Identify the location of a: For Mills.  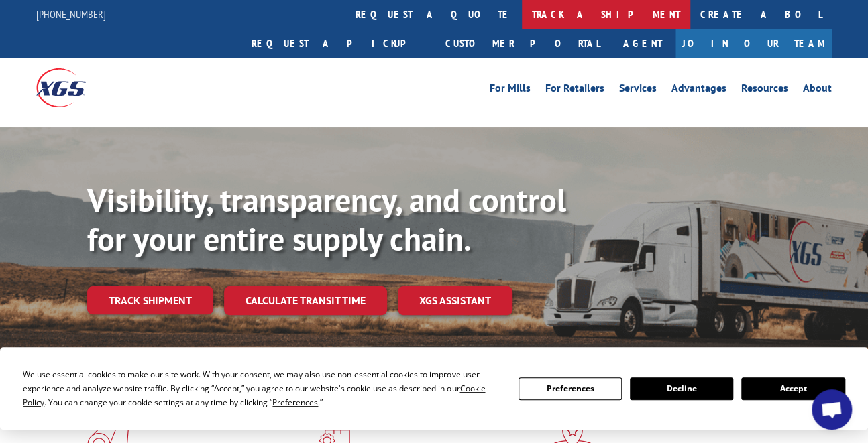
(510, 91).